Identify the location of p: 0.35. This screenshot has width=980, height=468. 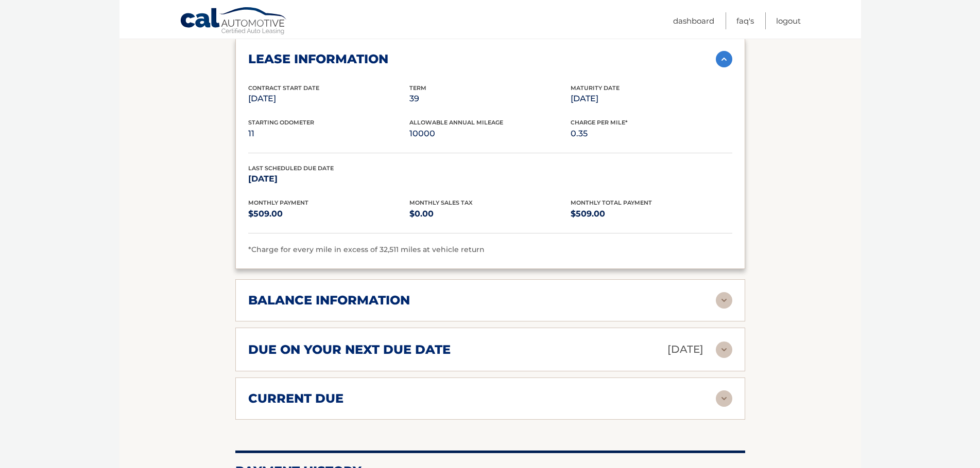
(651, 133).